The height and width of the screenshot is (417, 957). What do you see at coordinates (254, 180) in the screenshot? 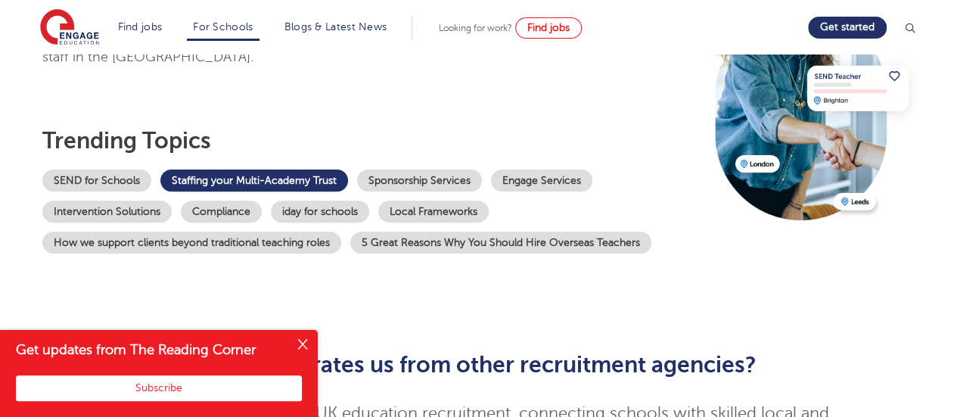
I see `a: Staffing your Multi-Academy Trust` at bounding box center [254, 180].